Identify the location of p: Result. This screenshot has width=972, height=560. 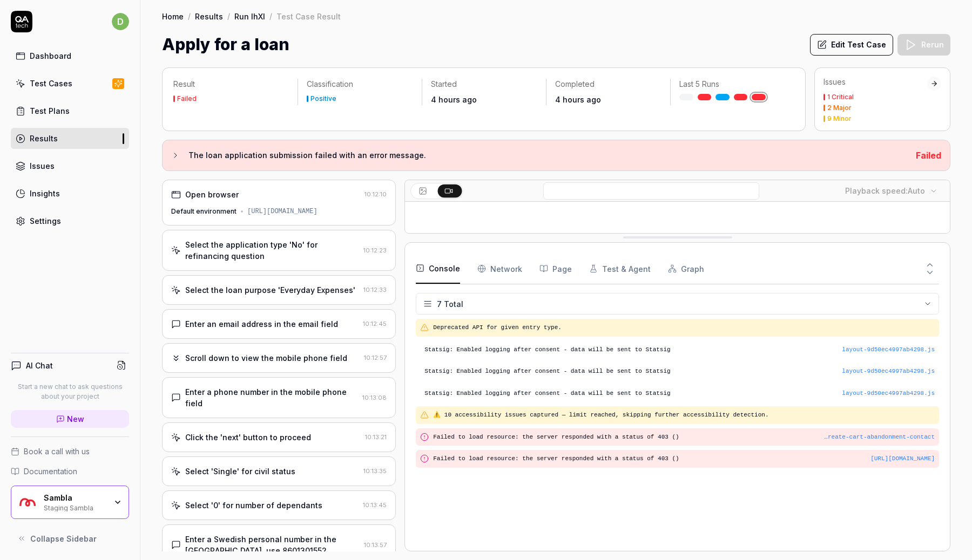
(231, 84).